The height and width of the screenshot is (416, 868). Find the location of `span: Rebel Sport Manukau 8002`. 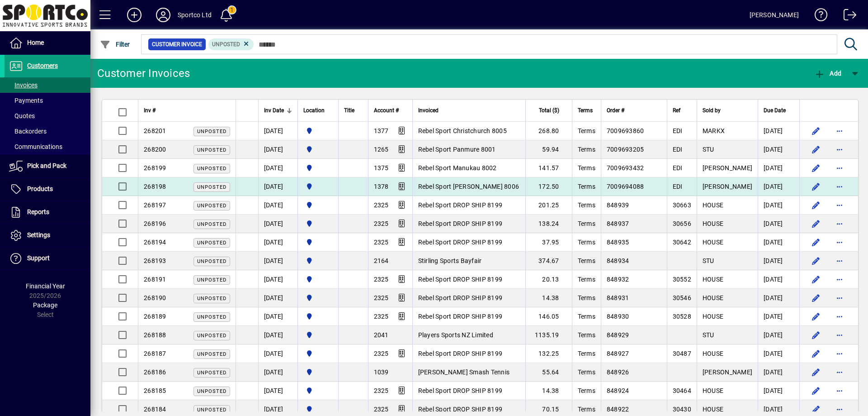

span: Rebel Sport Manukau 8002 is located at coordinates (457, 168).